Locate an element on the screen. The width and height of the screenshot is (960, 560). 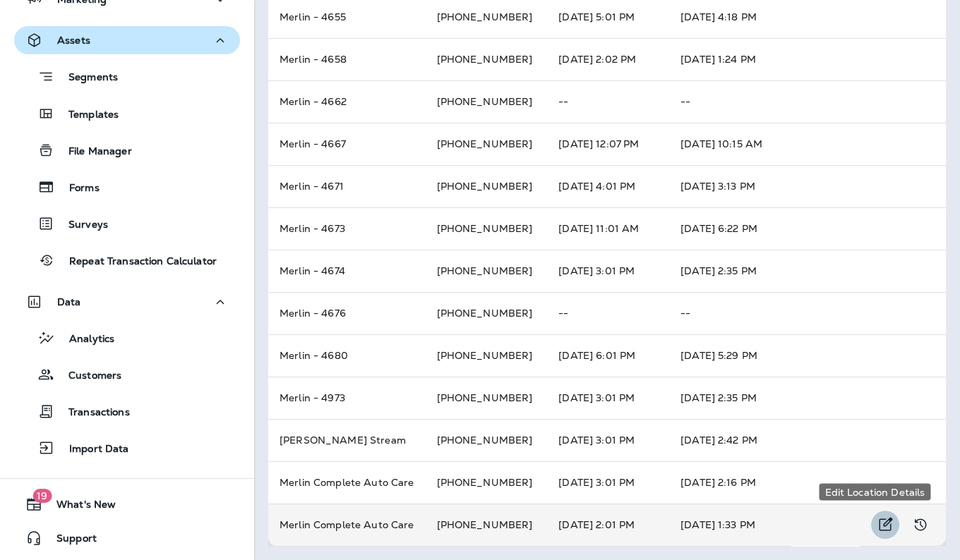
span: What's New is located at coordinates (79, 508).